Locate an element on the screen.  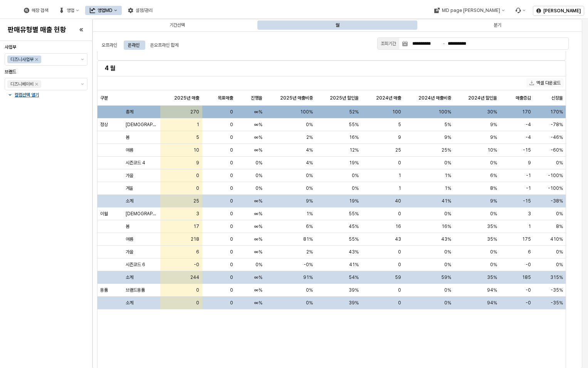
button: 영업MD is located at coordinates (103, 10).